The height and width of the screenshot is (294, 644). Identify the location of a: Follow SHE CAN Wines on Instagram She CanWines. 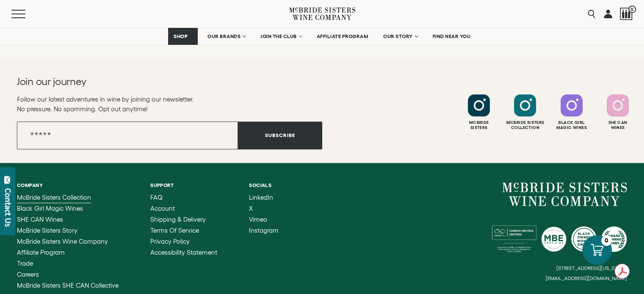
(618, 112).